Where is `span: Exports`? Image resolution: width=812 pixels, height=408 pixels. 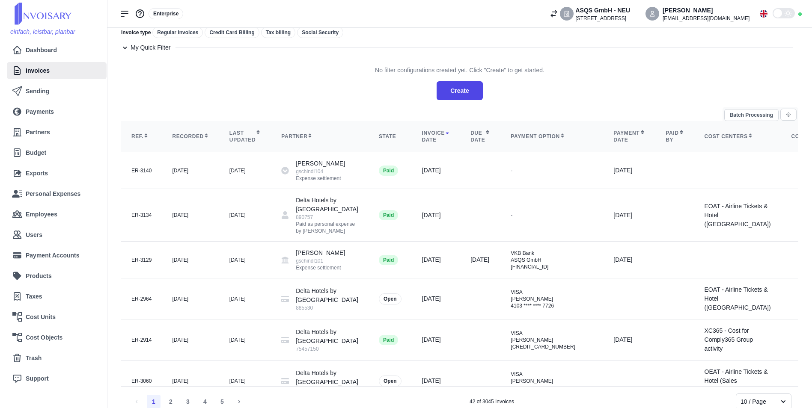 span: Exports is located at coordinates (37, 173).